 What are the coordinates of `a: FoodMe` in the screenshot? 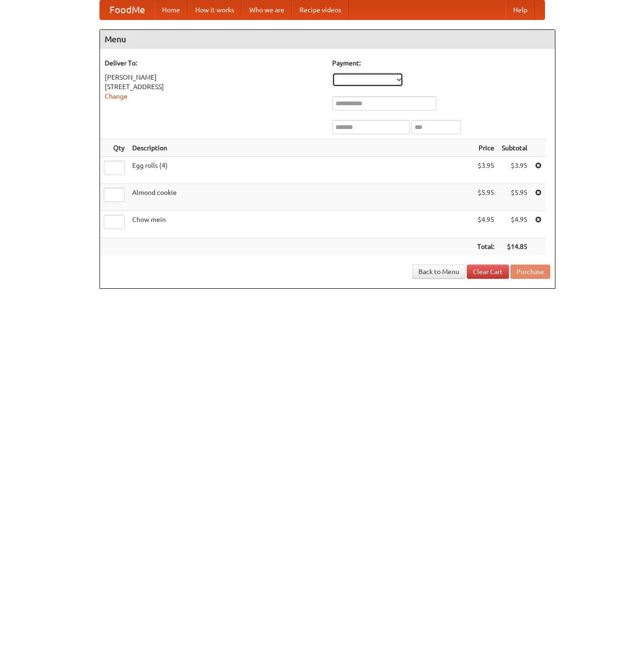 It's located at (127, 10).